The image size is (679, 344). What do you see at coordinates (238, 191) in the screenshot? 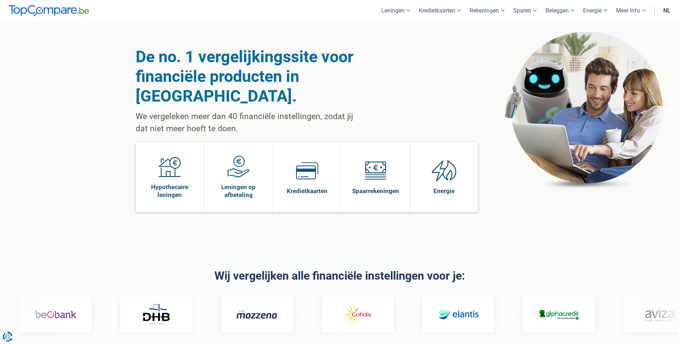
I see `span: Leningen op afbetaling` at bounding box center [238, 191].